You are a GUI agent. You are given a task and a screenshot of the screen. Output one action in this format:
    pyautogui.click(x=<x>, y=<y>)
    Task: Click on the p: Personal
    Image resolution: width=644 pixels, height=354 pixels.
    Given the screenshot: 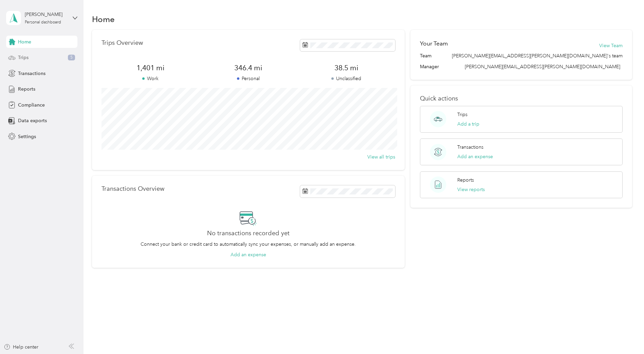 What is the action you would take?
    pyautogui.click(x=248, y=79)
    